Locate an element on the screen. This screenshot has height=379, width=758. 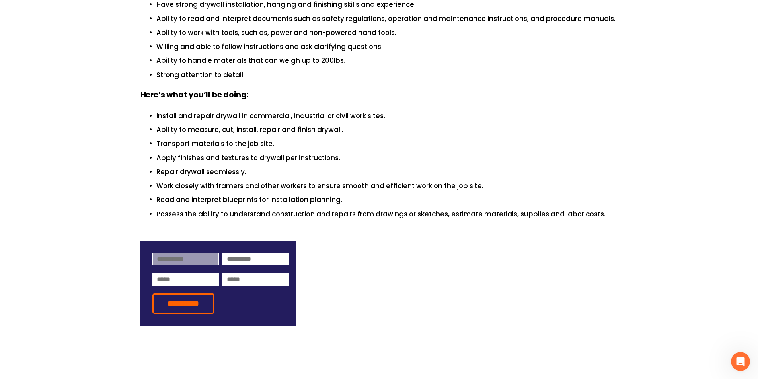
p: Work closely with framers and other workers to ensure smooth and efficient work on the job site. is located at coordinates (387, 186).